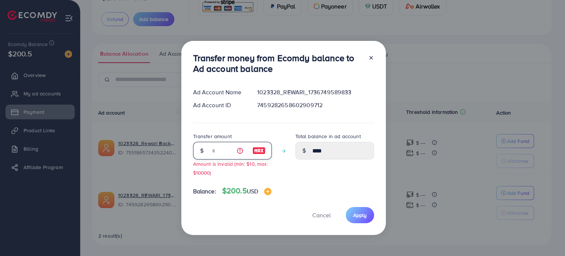  Describe the element at coordinates (212, 136) in the screenshot. I see `label: Transfer amount` at that location.